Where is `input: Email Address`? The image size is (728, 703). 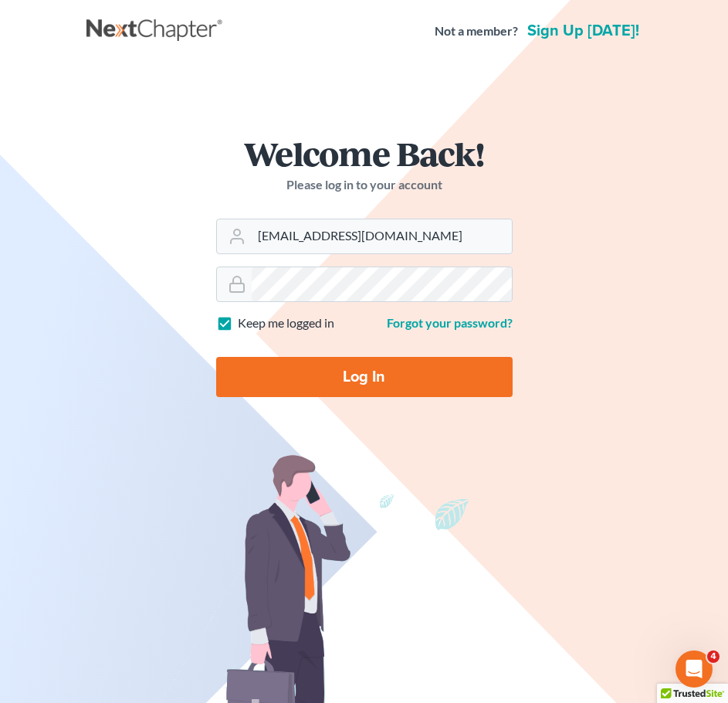 input: Email Address is located at coordinates (381, 236).